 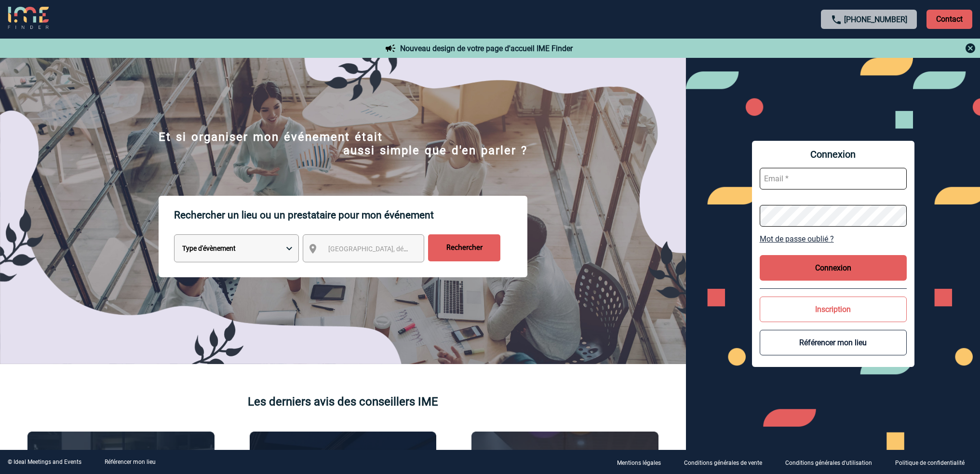 I want to click on a: Politique de confidentialité, so click(x=934, y=462).